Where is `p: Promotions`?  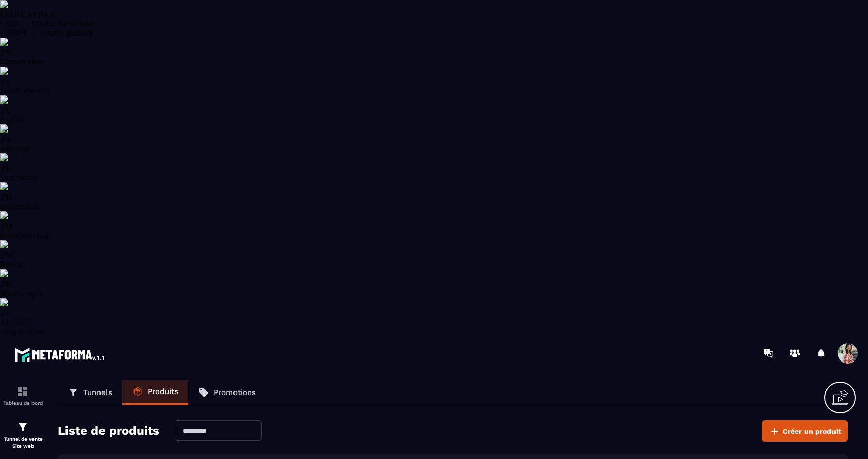 p: Promotions is located at coordinates (234, 393).